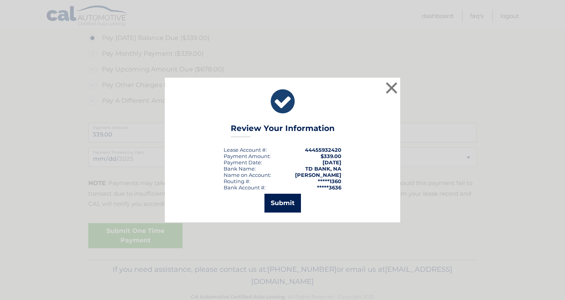 This screenshot has width=565, height=300. Describe the element at coordinates (331, 156) in the screenshot. I see `span: $339.00` at that location.